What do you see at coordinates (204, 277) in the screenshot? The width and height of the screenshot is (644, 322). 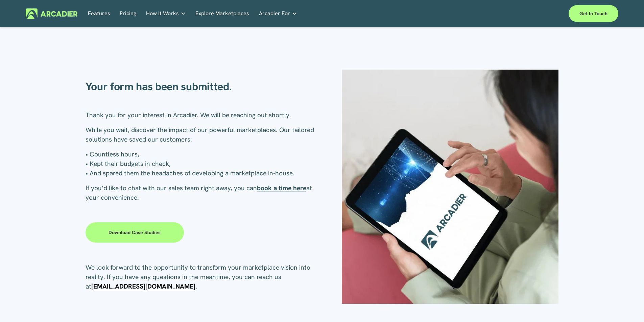 I see `p: We look forward to the opportunity to transform your marketplace vision into reality. If you have...` at bounding box center [204, 277].